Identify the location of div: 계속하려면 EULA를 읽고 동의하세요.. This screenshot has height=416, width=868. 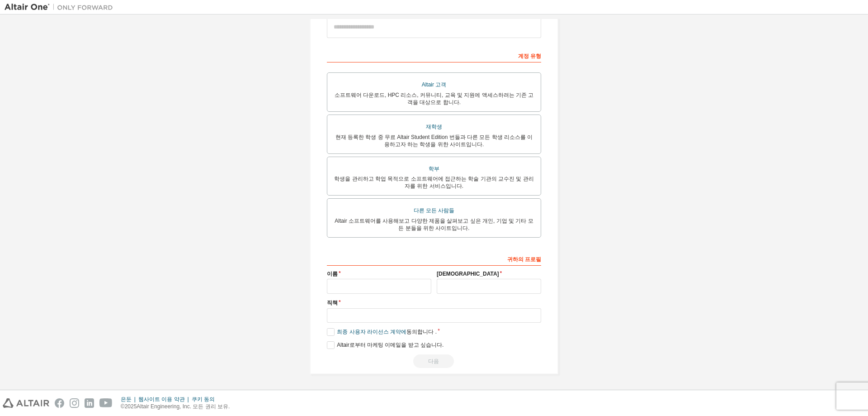
(434, 361).